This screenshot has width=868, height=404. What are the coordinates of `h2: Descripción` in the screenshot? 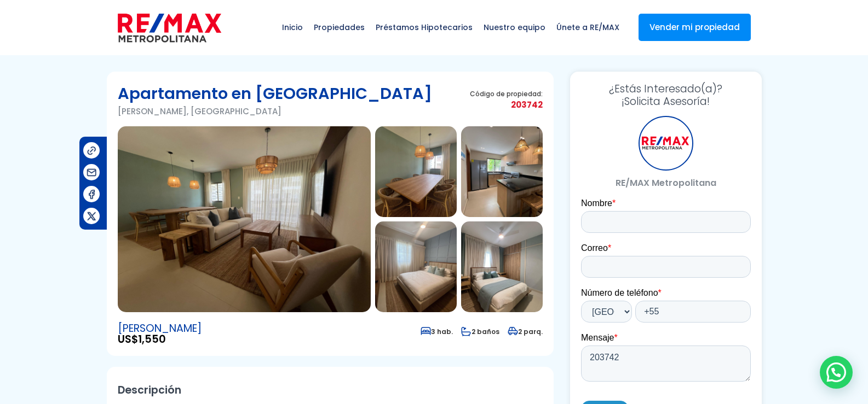 It's located at (330, 390).